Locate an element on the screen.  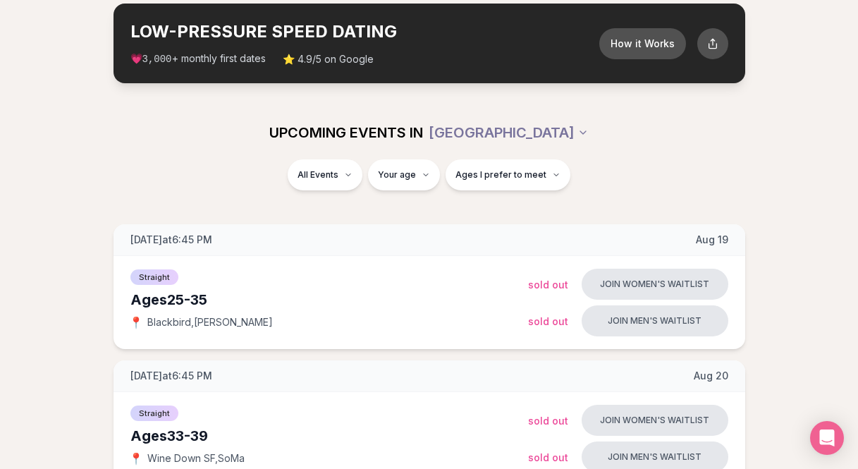
span: All Events is located at coordinates (318, 175).